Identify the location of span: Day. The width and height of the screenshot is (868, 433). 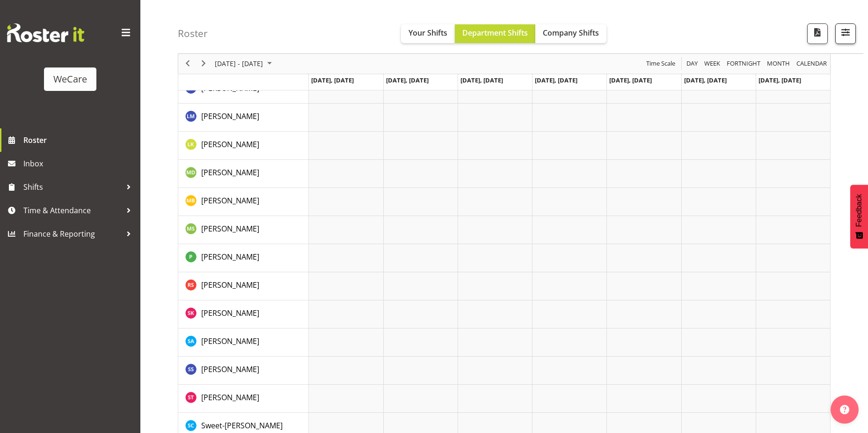
(692, 64).